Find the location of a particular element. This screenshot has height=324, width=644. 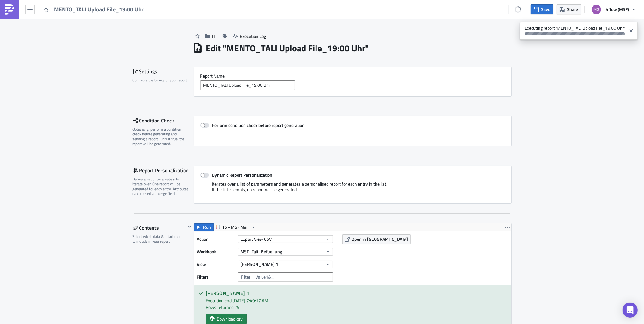

span: Save is located at coordinates (546, 9).